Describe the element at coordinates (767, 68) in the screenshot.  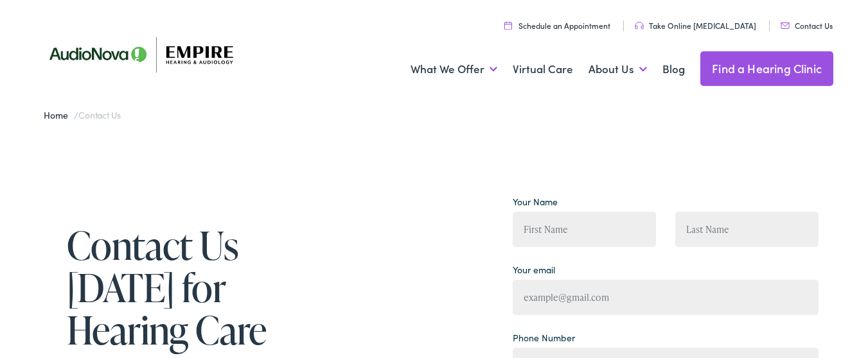
I see `a: Find a Hearing Clinic` at that location.